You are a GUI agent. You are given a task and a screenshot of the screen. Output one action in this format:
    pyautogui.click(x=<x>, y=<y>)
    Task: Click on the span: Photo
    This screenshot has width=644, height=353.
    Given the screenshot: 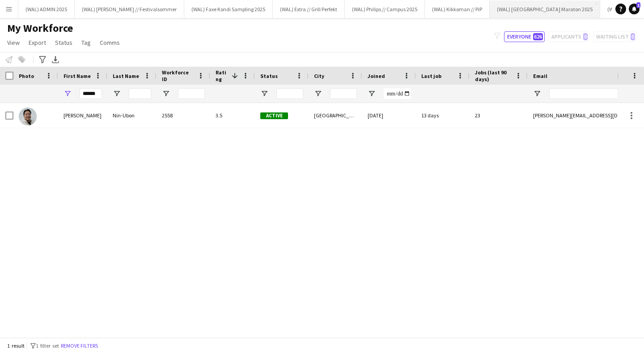 What is the action you would take?
    pyautogui.click(x=26, y=76)
    